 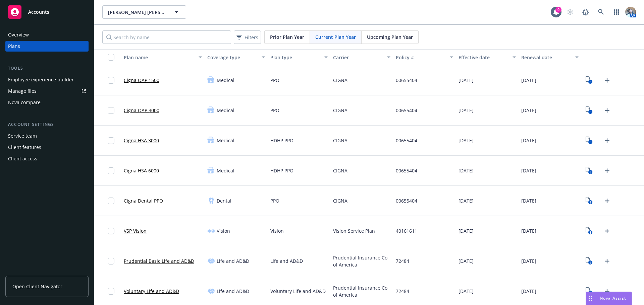 What do you see at coordinates (232, 57) in the screenshot?
I see `div: Coverage type` at bounding box center [232, 57].